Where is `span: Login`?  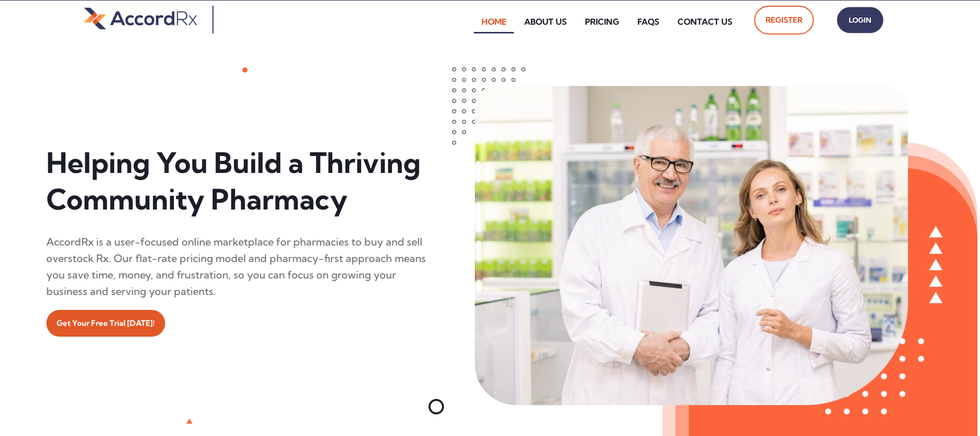 span: Login is located at coordinates (860, 20).